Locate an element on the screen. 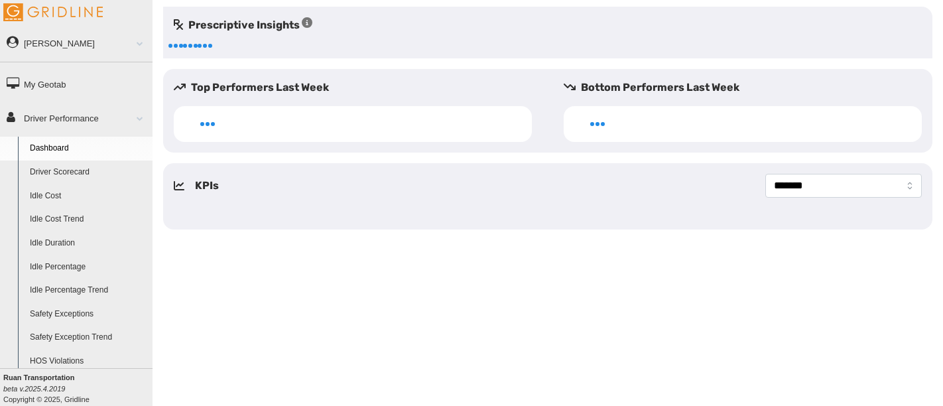 Image resolution: width=943 pixels, height=406 pixels. h5: Bottom Performers Last Week is located at coordinates (748, 88).